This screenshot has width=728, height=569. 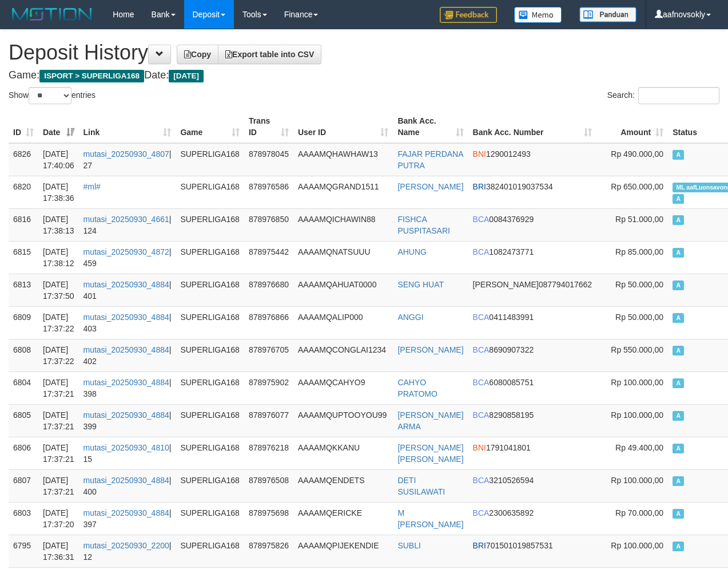 I want to click on td: AAAAMQHAWHAW13, so click(x=344, y=160).